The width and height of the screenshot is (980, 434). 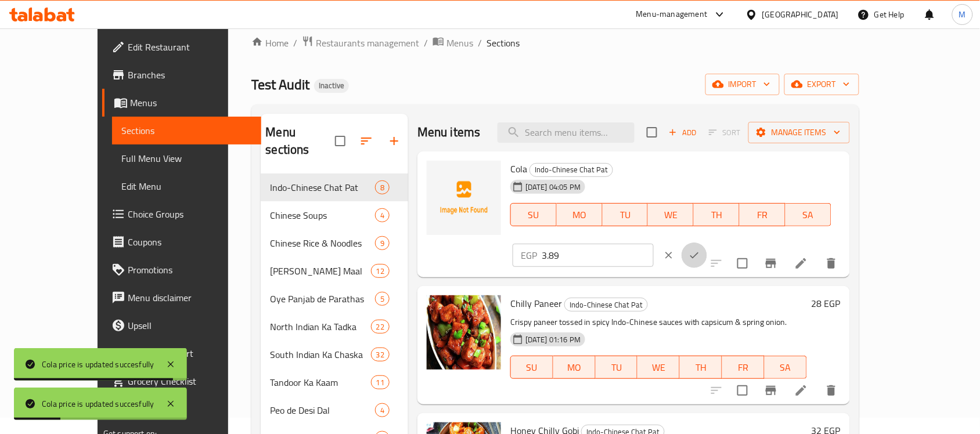 I want to click on button: import, so click(x=743, y=84).